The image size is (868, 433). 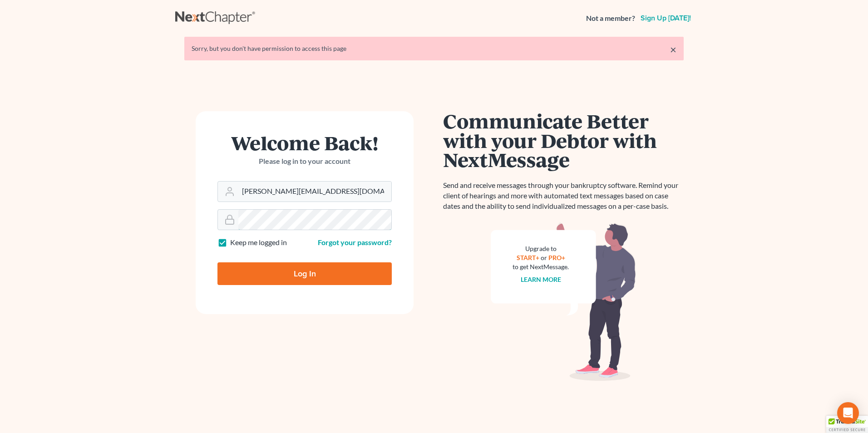 What do you see at coordinates (354, 242) in the screenshot?
I see `a: Forgot your password?` at bounding box center [354, 242].